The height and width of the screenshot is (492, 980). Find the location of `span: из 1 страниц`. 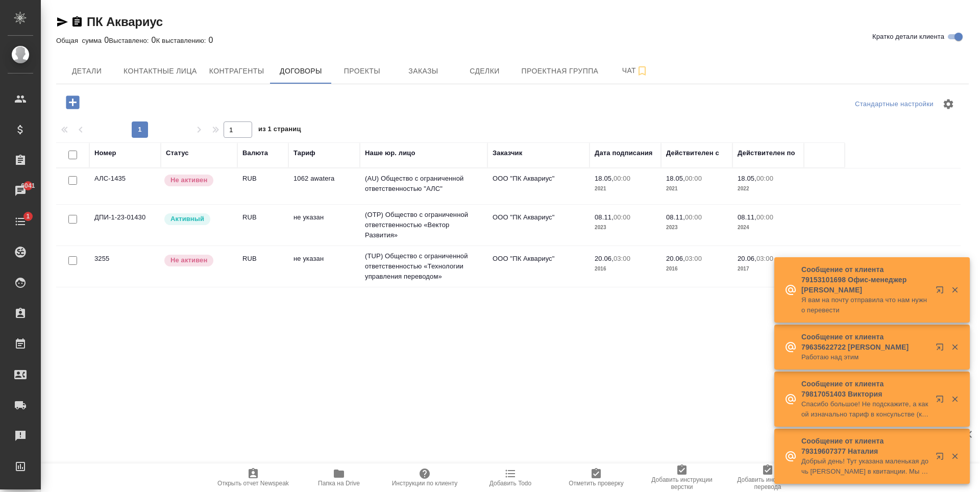

span: из 1 страниц is located at coordinates (280, 130).